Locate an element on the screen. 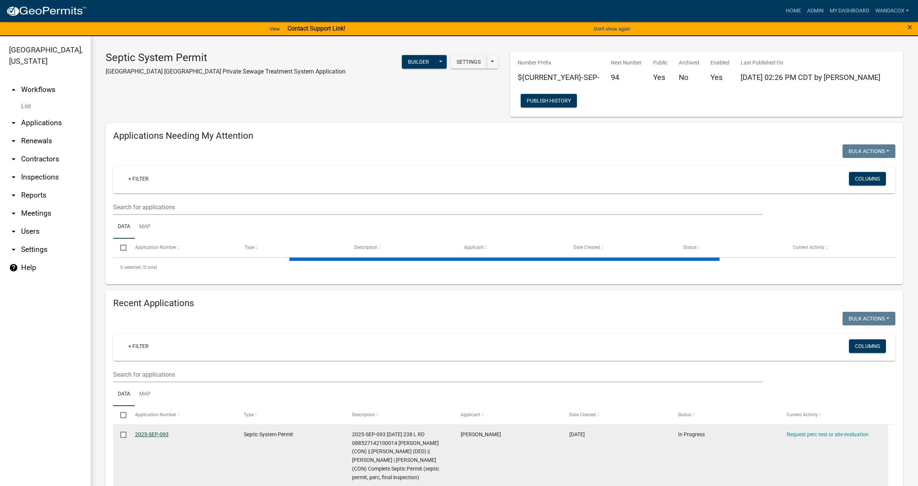 The width and height of the screenshot is (918, 486). button: Builder is located at coordinates (418, 62).